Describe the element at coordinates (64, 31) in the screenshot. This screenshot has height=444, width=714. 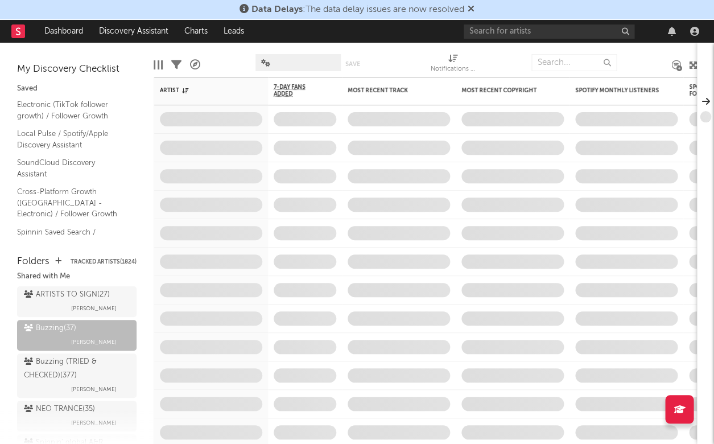
I see `a: Dashboard` at that location.